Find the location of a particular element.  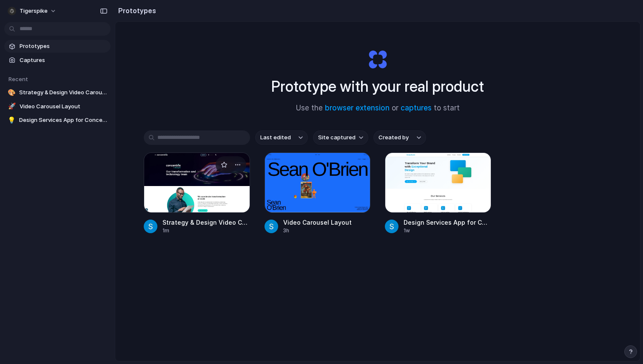

a: Prototypes is located at coordinates (57, 46).